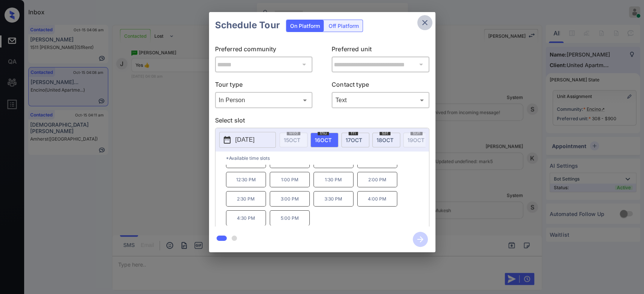  What do you see at coordinates (247, 25) in the screenshot?
I see `h2: Schedule Tour` at bounding box center [247, 25].